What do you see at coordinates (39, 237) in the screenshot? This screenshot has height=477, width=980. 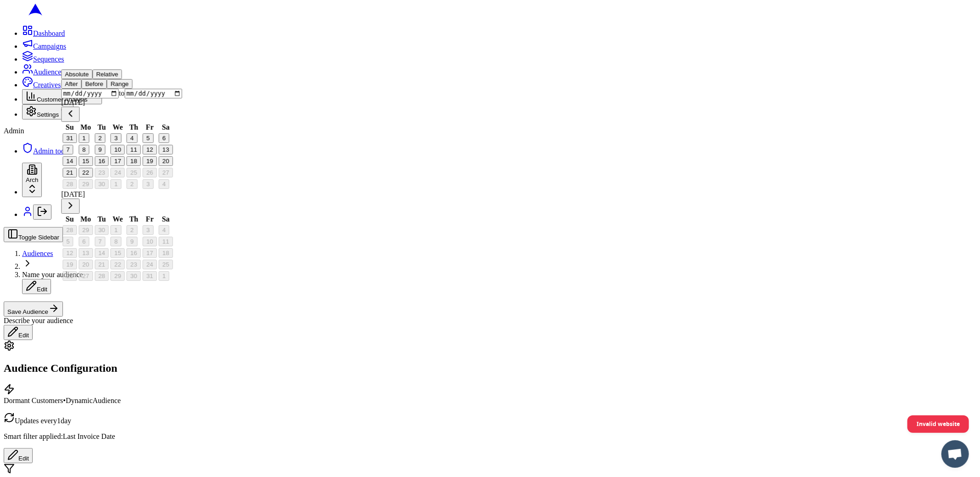 I see `span: Toggle Sidebar` at bounding box center [39, 237].